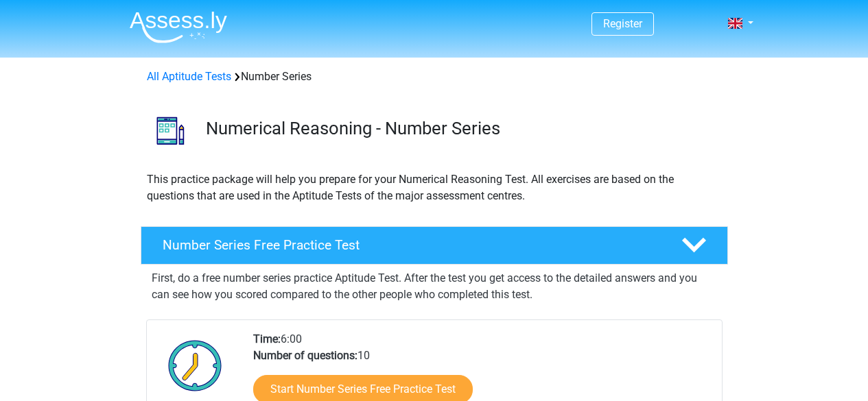 This screenshot has width=868, height=401. What do you see at coordinates (434, 77) in the screenshot?
I see `div: Number Series` at bounding box center [434, 77].